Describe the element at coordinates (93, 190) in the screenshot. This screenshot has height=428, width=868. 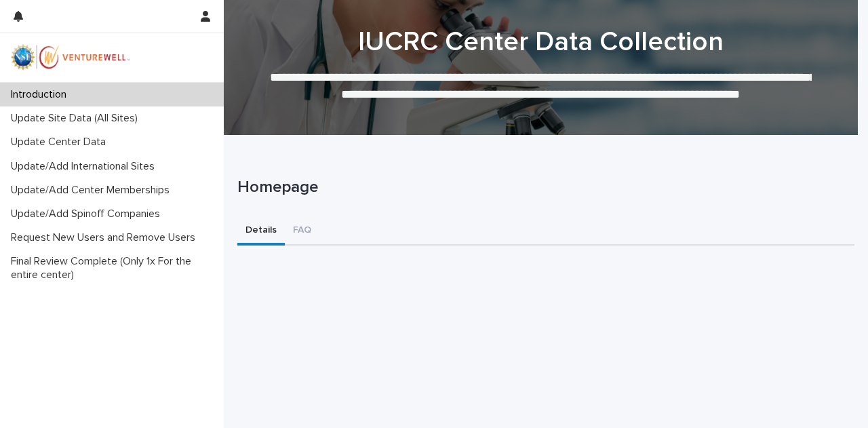
I see `p: Update/Add Center Memberships` at that location.